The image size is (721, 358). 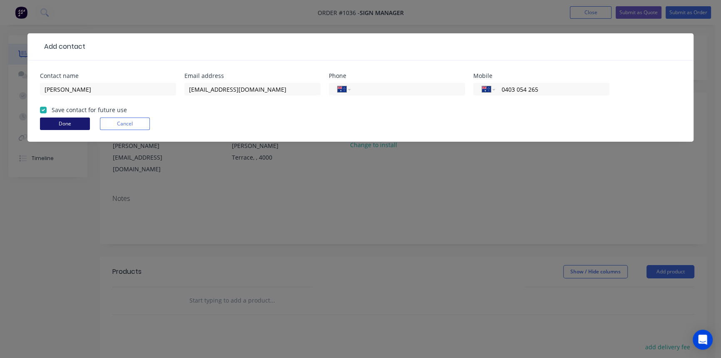 I want to click on div: Contact name, so click(x=108, y=76).